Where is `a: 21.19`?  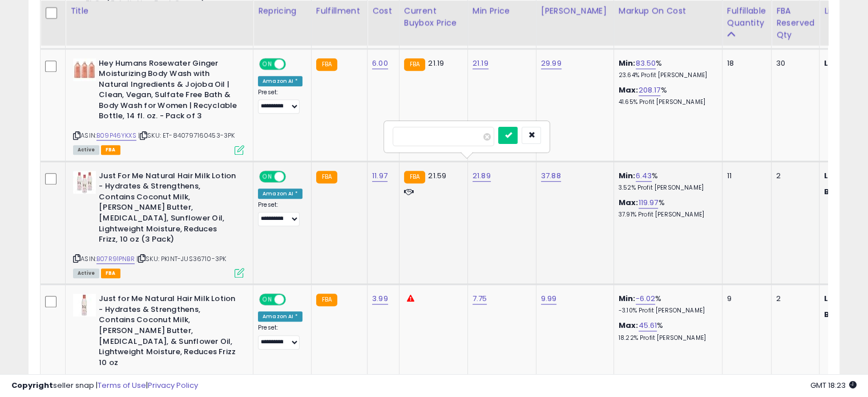
a: 21.19 is located at coordinates (481, 63).